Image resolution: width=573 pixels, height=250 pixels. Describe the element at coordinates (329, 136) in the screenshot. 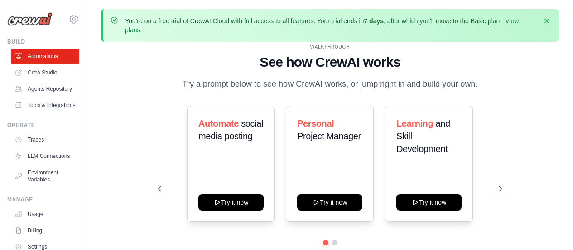

I see `span: Project Manager` at that location.